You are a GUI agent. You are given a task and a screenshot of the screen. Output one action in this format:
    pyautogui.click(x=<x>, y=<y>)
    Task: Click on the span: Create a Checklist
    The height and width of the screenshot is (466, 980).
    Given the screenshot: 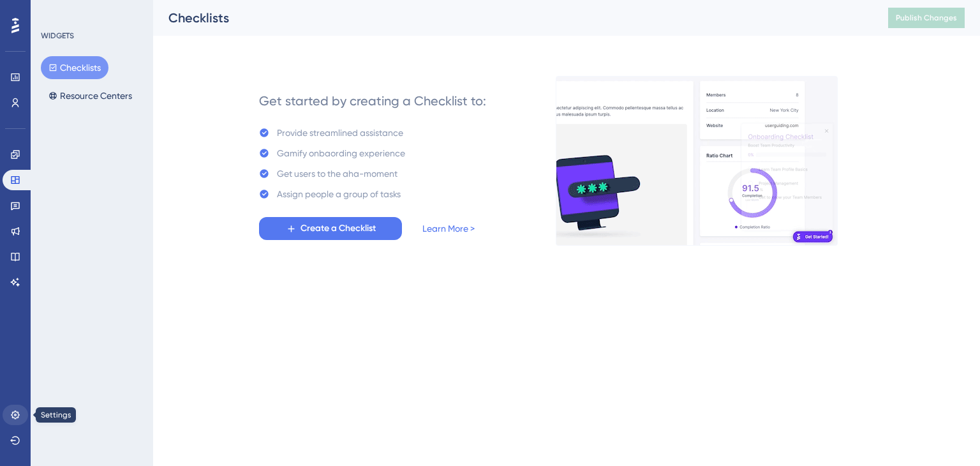 What is the action you would take?
    pyautogui.click(x=338, y=228)
    